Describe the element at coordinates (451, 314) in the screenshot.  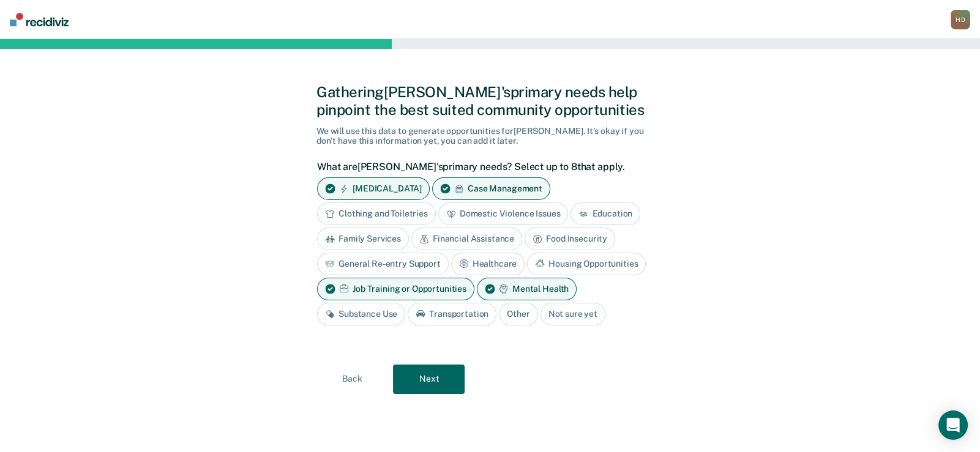
I see `div: Transportation` at that location.